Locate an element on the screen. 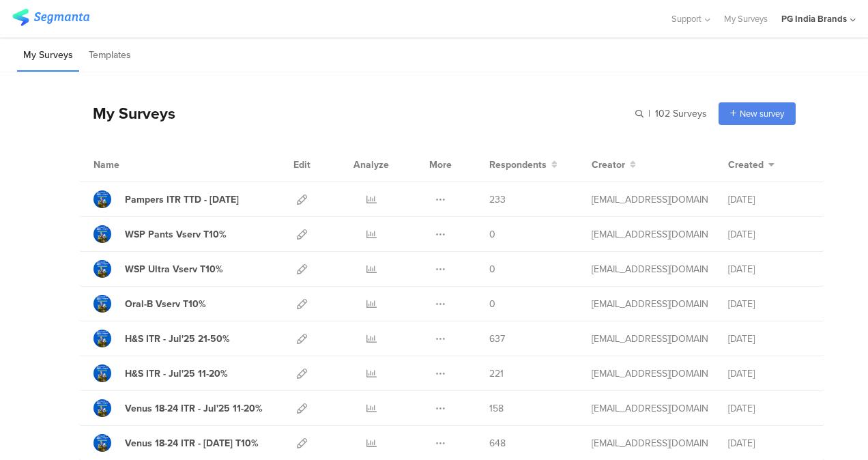 Image resolution: width=868 pixels, height=460 pixels. div: PG India Brands is located at coordinates (814, 18).